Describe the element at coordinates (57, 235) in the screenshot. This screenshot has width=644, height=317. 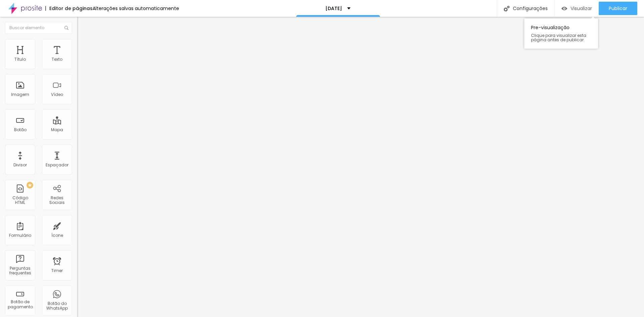
I see `div: Ícone` at that location.